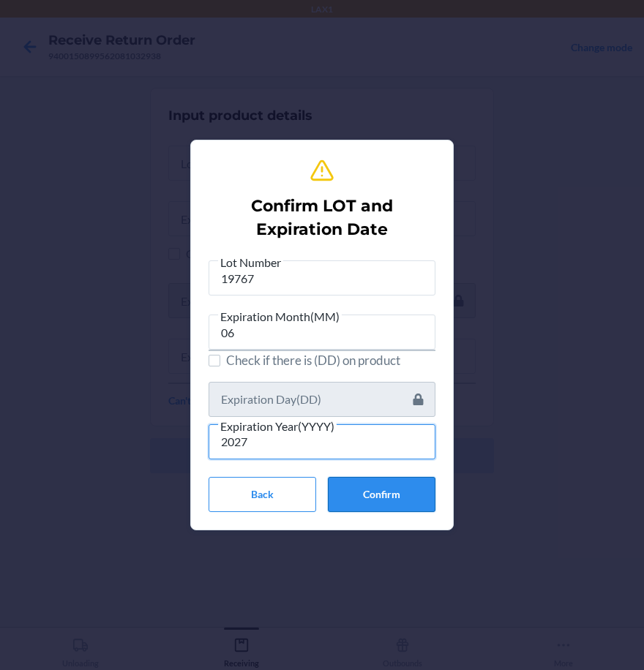  I want to click on span: Lot Number, so click(250, 263).